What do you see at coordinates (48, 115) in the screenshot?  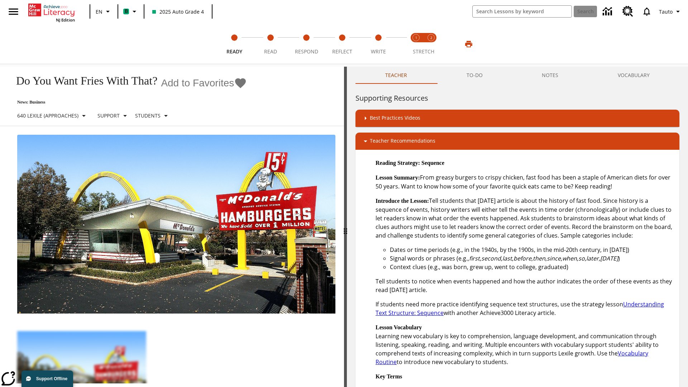 I see `p: 640 Lexile (Approaches)` at bounding box center [48, 115].